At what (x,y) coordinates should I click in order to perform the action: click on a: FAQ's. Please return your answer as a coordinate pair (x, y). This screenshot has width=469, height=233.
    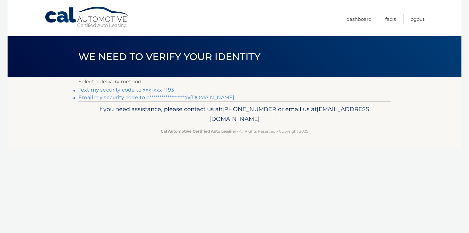
    Looking at the image, I should click on (391, 19).